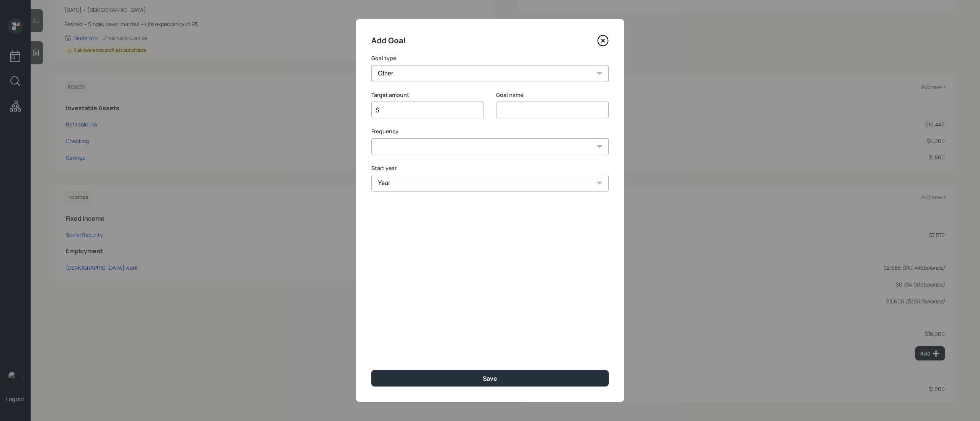  Describe the element at coordinates (490, 379) in the screenshot. I see `button: Save` at that location.